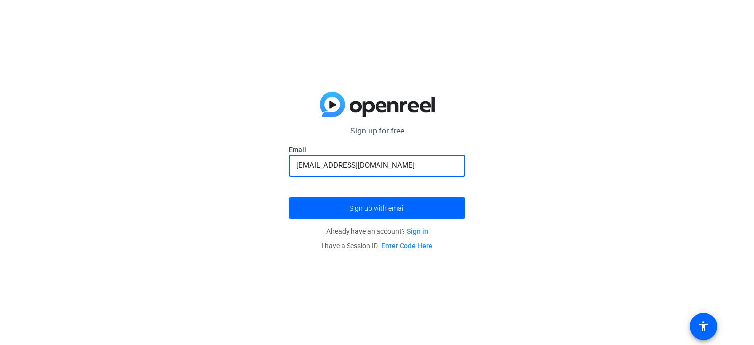 Image resolution: width=754 pixels, height=345 pixels. What do you see at coordinates (417, 231) in the screenshot?
I see `a: Sign in` at bounding box center [417, 231].